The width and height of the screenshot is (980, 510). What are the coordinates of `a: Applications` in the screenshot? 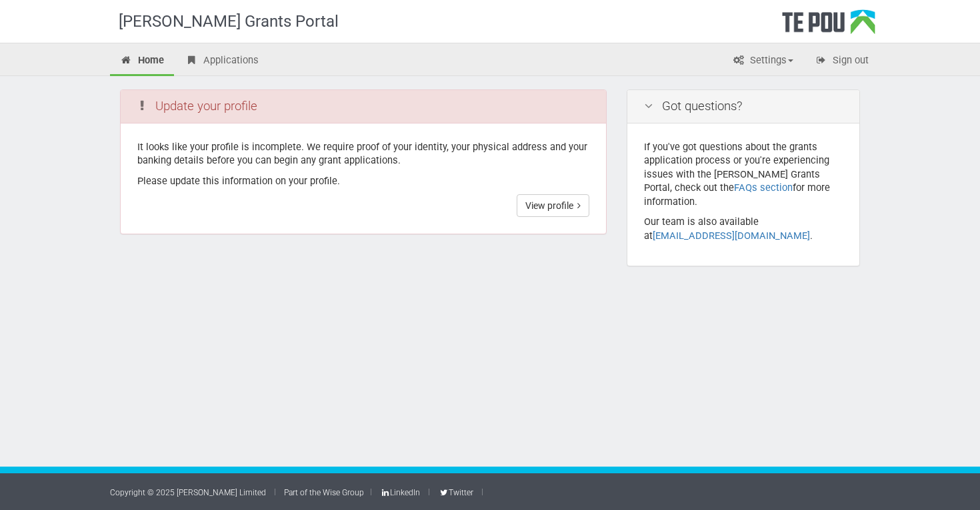 It's located at (222, 62).